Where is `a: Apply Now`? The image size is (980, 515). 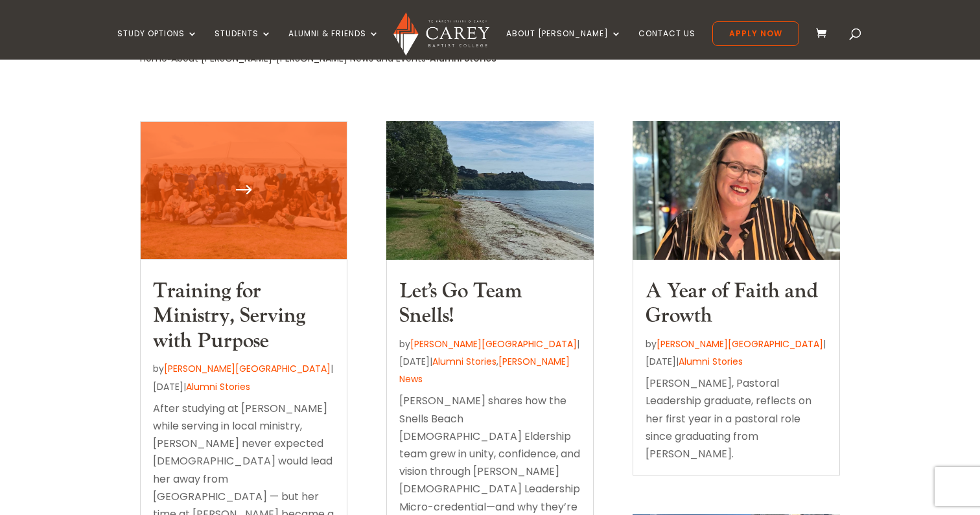
a: Apply Now is located at coordinates (756, 34).